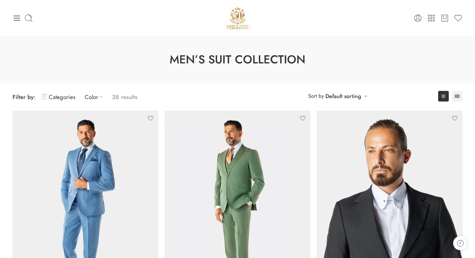 This screenshot has height=258, width=475. Describe the element at coordinates (343, 96) in the screenshot. I see `a: Default sorting` at that location.